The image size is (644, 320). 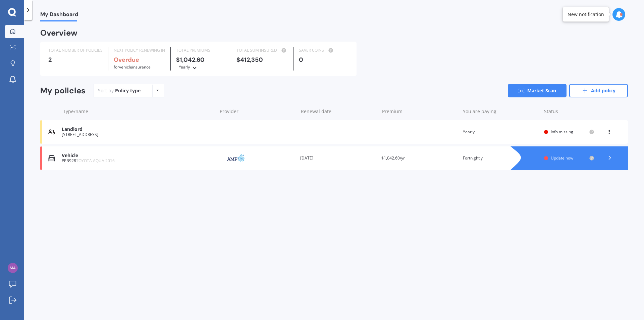 I want to click on div: $1,042.60, so click(x=201, y=63).